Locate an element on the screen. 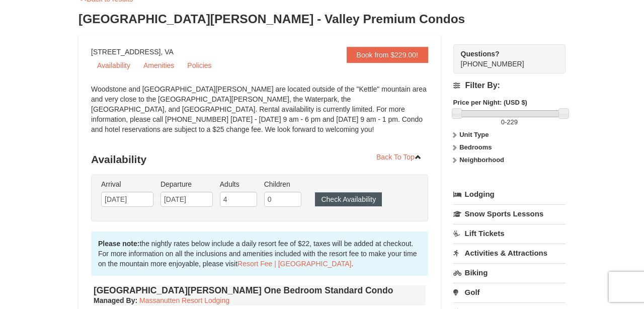  label: Arrival is located at coordinates (127, 184).